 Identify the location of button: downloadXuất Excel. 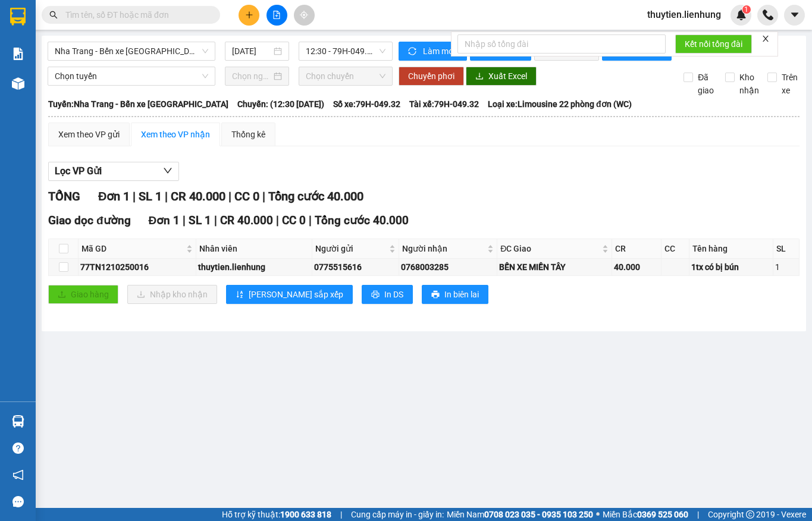
(501, 76).